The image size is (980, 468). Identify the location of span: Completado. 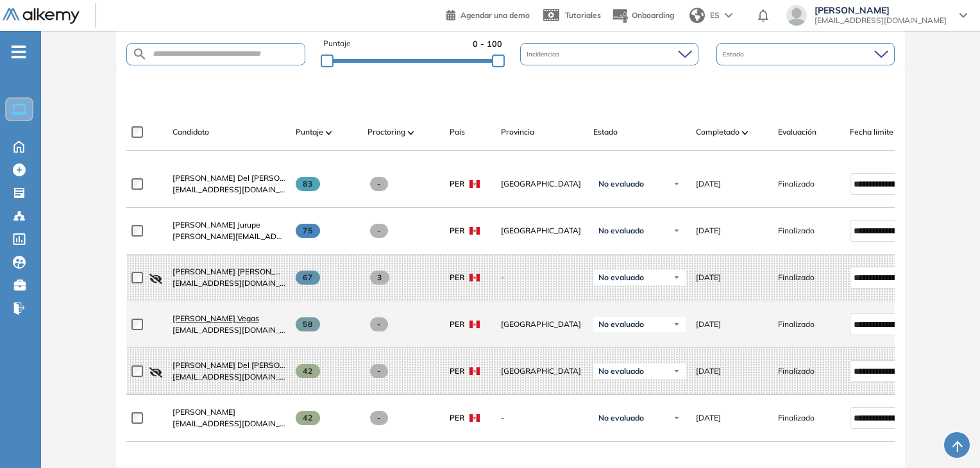
(718, 132).